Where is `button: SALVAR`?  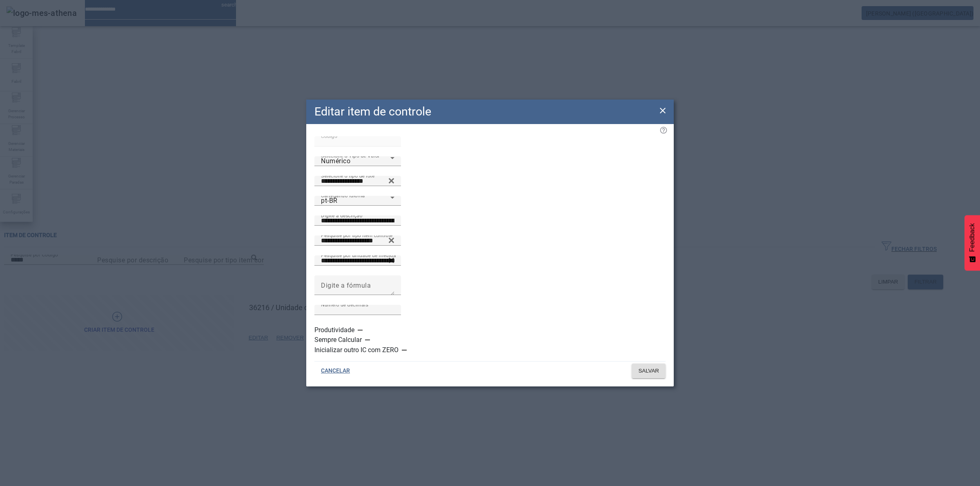
button: SALVAR is located at coordinates (649, 371).